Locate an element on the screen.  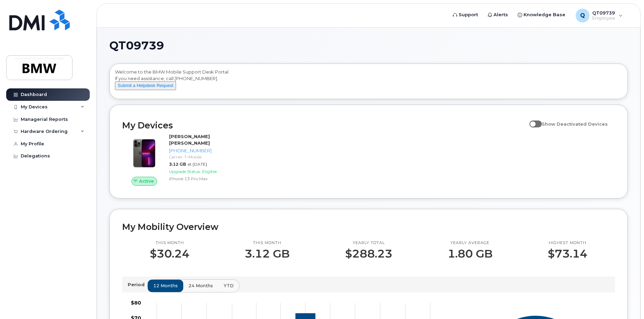
p: $73.14 is located at coordinates (567, 254).